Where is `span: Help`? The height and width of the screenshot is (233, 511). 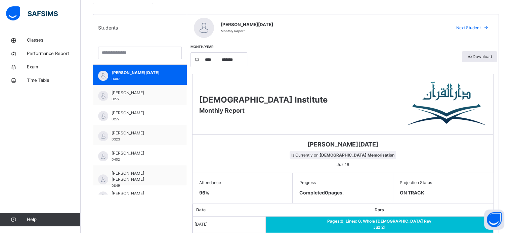 span: Help is located at coordinates (53, 220).